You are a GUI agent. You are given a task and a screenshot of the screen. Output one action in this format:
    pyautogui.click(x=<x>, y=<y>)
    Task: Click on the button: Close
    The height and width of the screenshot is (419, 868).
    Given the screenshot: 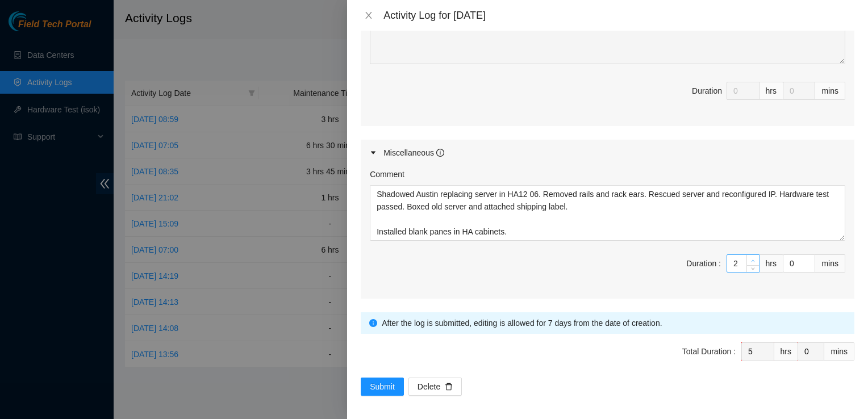 What is the action you would take?
    pyautogui.click(x=368, y=16)
    